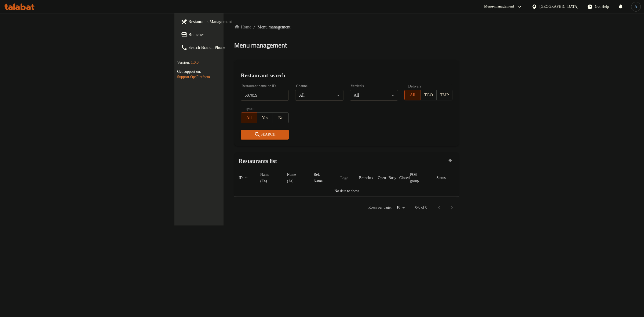  Describe the element at coordinates (233, 22) in the screenshot. I see `span: Restaurants Management` at that location.